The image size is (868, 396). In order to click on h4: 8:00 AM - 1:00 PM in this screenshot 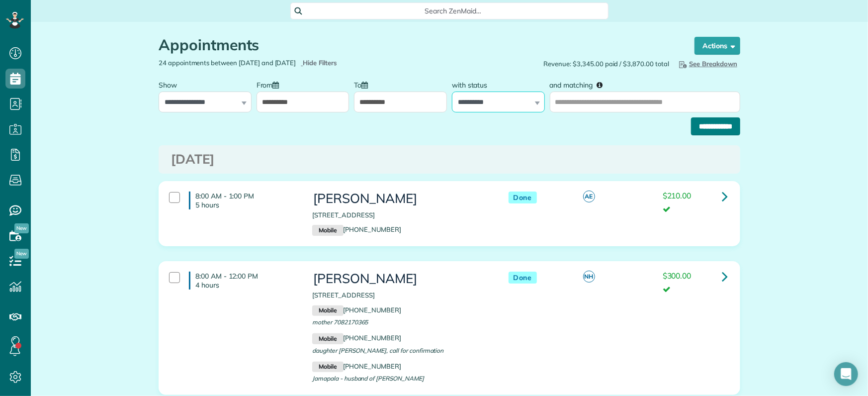, I will do `click(243, 200)`.